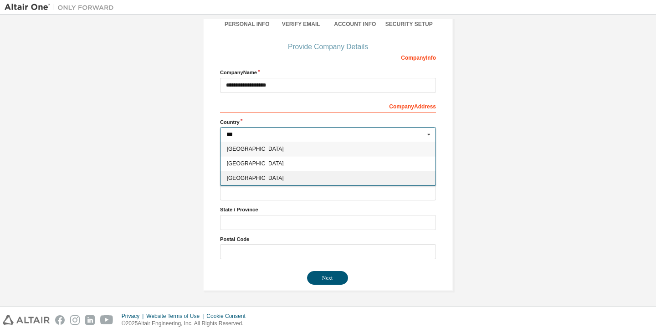  What do you see at coordinates (60, 320) in the screenshot?
I see `img: facebook.svg` at bounding box center [60, 320].